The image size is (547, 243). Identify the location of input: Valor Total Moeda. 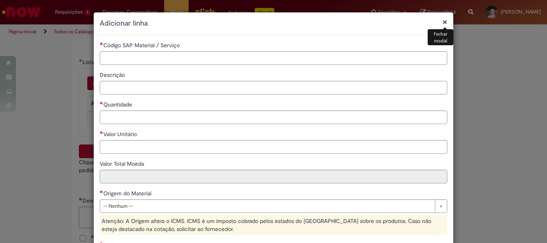
(273, 177).